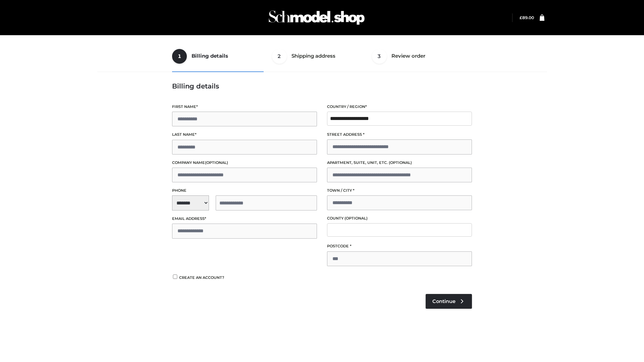 This screenshot has height=362, width=644. I want to click on label: Email address, so click(244, 219).